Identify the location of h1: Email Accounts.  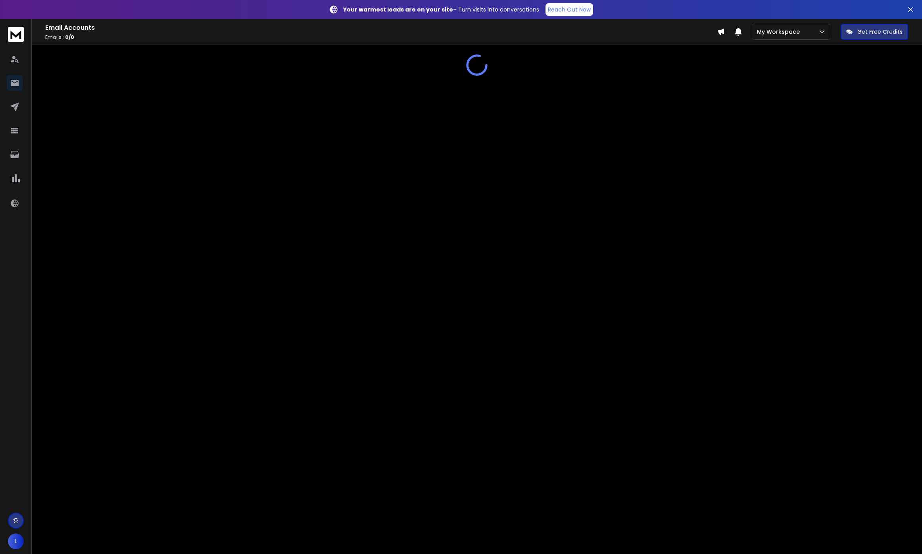
(381, 28).